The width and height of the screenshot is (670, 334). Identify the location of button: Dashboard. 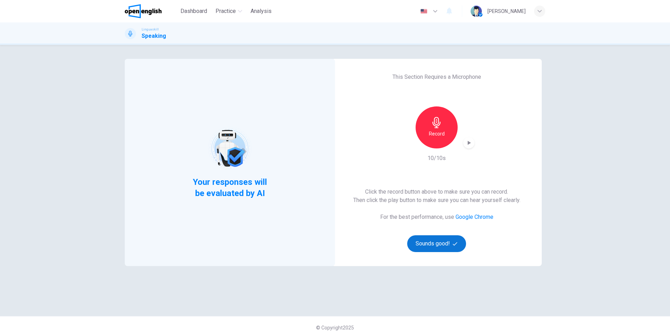
(194, 11).